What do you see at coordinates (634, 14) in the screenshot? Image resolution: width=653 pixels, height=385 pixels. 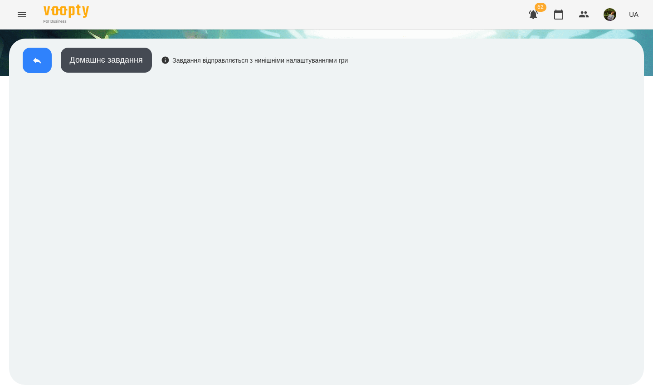 I see `span: UA` at bounding box center [634, 14].